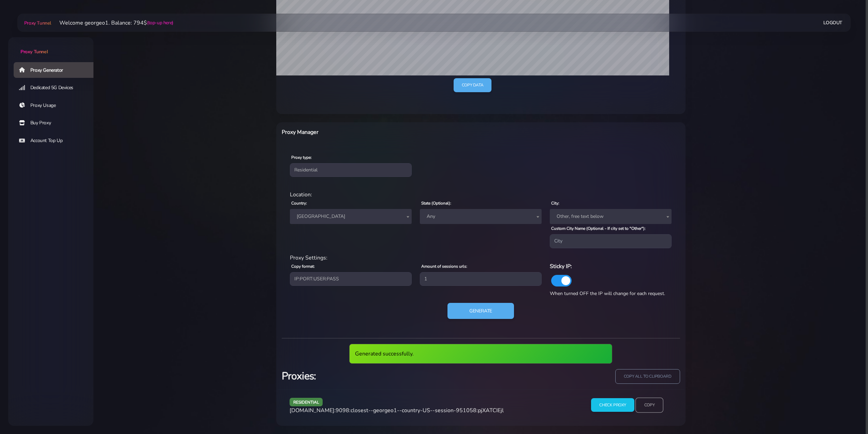  What do you see at coordinates (613, 405) in the screenshot?
I see `input: Check Proxy` at bounding box center [613, 405].